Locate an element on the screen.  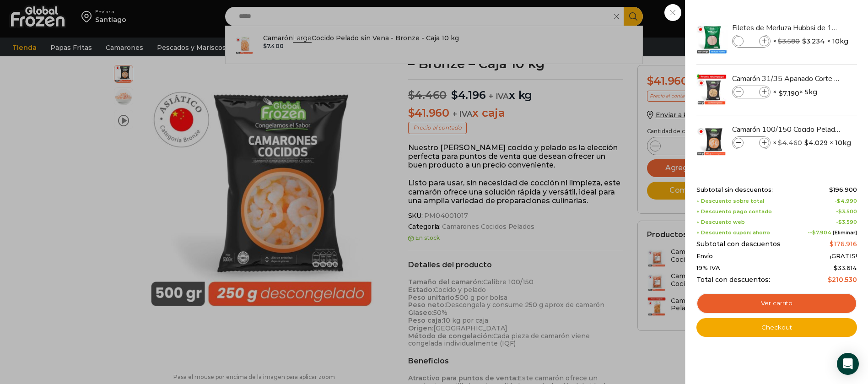
a: [Eliminar] is located at coordinates (845, 232).